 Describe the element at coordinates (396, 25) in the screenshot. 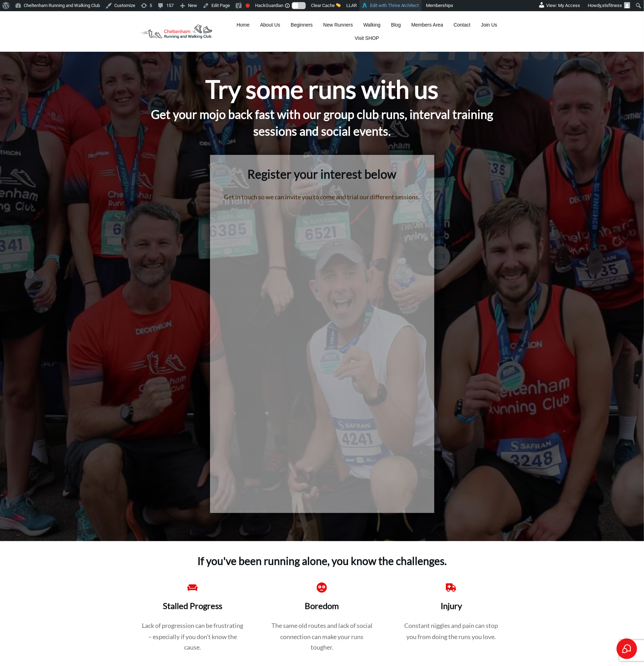

I see `span: Blog` at that location.